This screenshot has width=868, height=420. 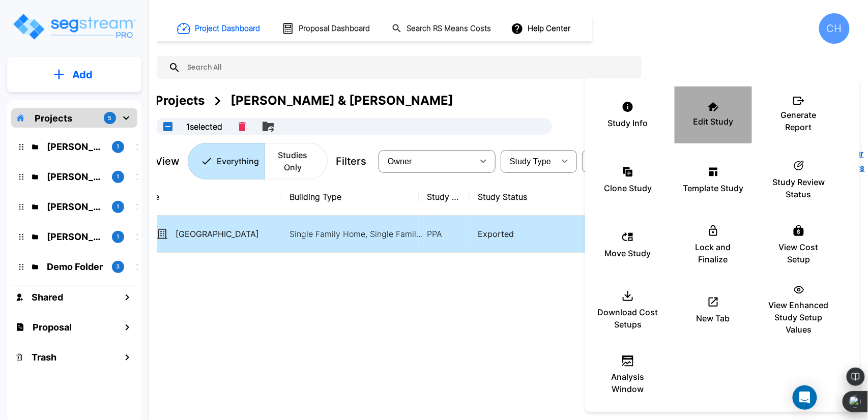 I want to click on p: Clone Study, so click(x=628, y=188).